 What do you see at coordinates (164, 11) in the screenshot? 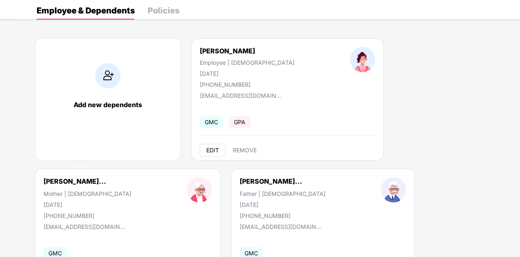
I see `div: Policies` at bounding box center [164, 11].